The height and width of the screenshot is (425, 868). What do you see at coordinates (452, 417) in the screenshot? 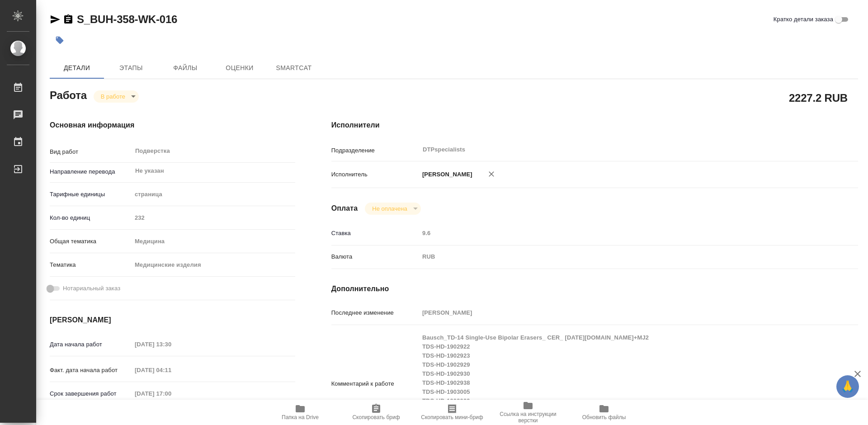
I see `span: Скопировать мини-бриф` at bounding box center [452, 417].